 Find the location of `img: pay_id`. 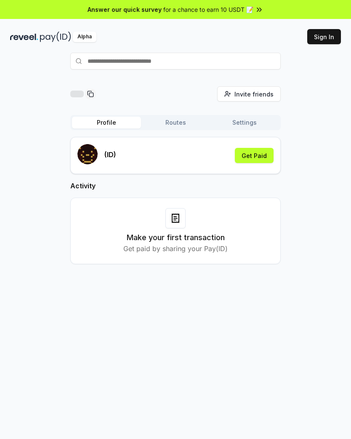

img: pay_id is located at coordinates (56, 37).